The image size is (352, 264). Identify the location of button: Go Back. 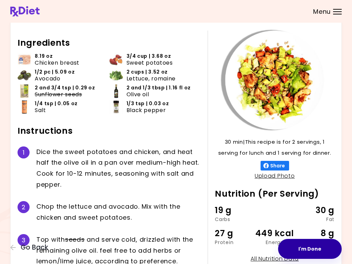
(31, 248).